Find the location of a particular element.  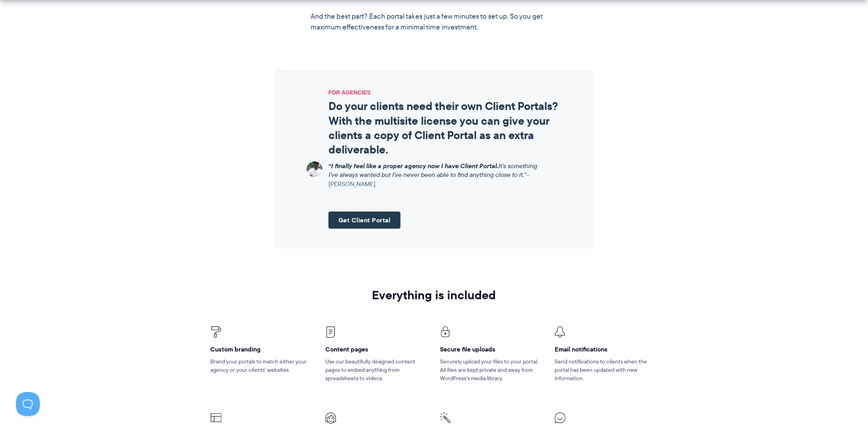

h4: Email notifications is located at coordinates (606, 349).